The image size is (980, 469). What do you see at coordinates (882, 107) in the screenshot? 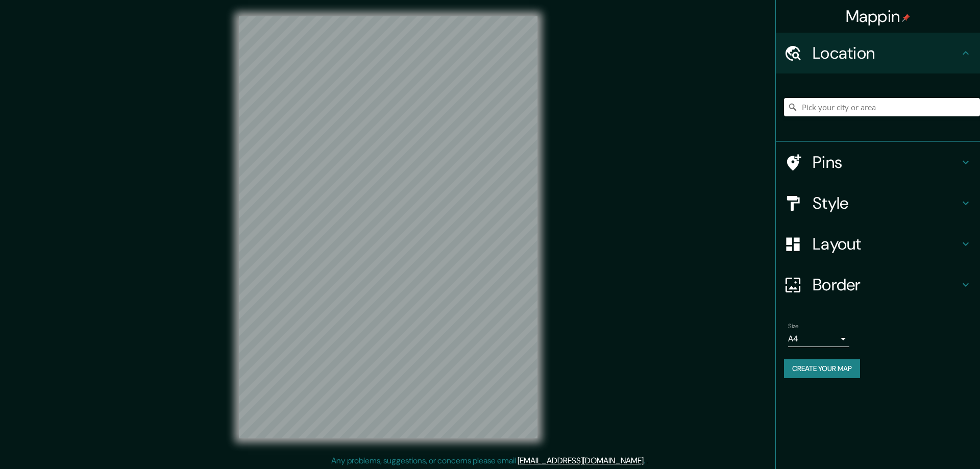
I see `input: Pick your city or area` at bounding box center [882, 107].